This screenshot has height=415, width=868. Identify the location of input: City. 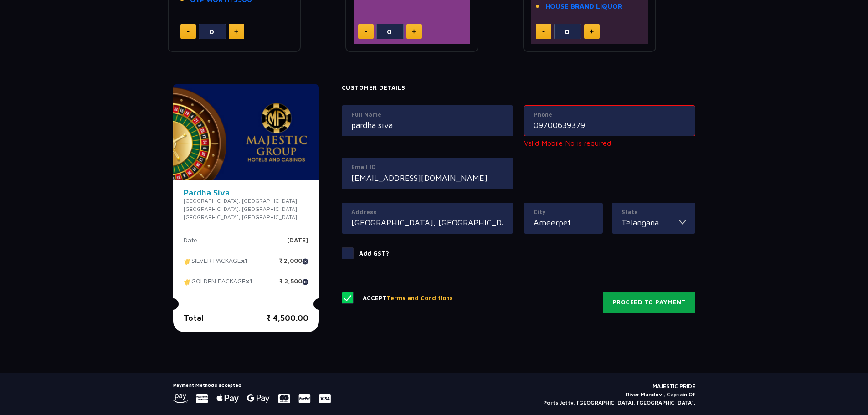
(563, 223).